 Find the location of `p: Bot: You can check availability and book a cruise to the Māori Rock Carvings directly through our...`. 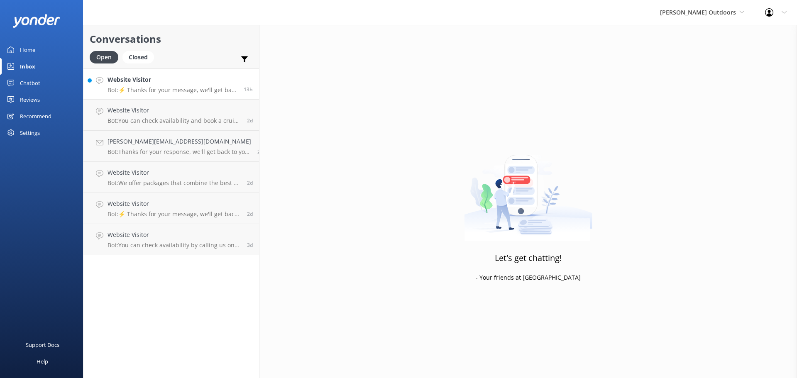

p: Bot: You can check availability and book a cruise to the Māori Rock Carvings directly through our... is located at coordinates (174, 121).